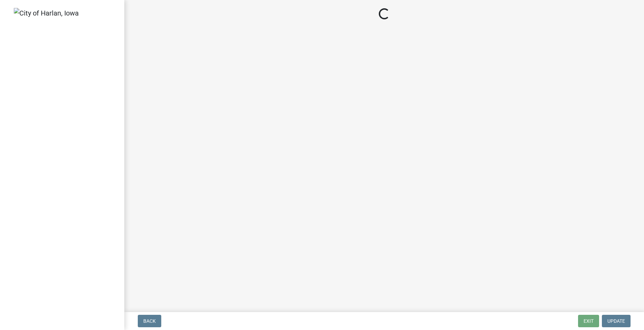 The image size is (644, 330). I want to click on button: Back, so click(150, 321).